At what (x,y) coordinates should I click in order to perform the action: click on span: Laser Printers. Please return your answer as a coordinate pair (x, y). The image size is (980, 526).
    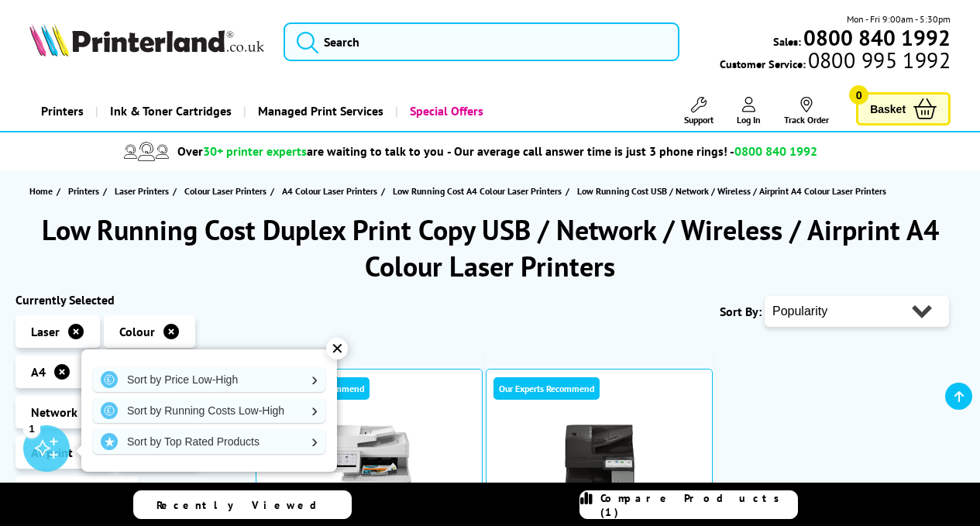
    Looking at the image, I should click on (142, 190).